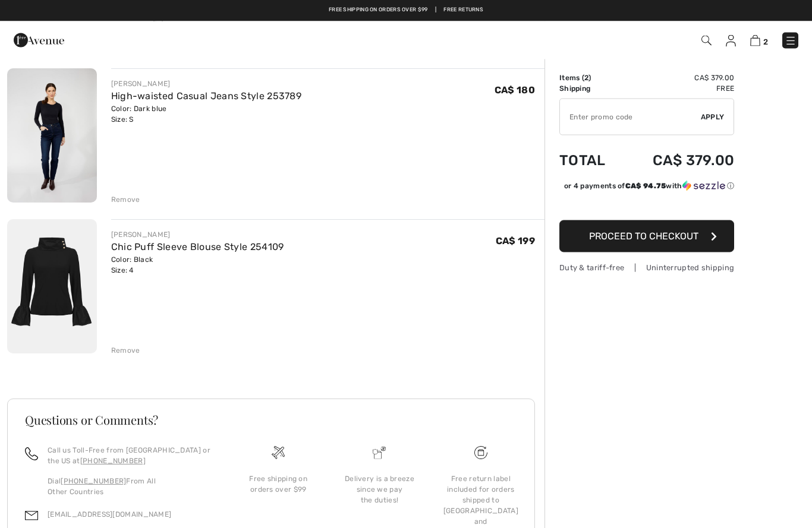 Image resolution: width=812 pixels, height=528 pixels. What do you see at coordinates (52, 136) in the screenshot?
I see `img: High-waisted Casual Jeans Style 253789` at bounding box center [52, 136].